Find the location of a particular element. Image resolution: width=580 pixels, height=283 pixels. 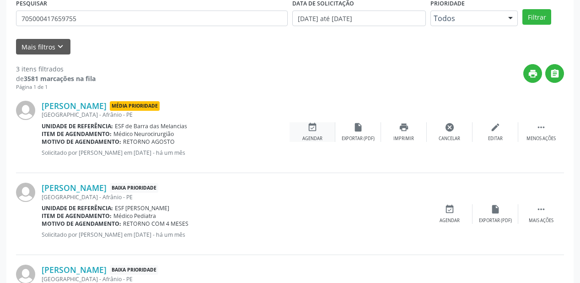

div: Editar is located at coordinates (496, 139).